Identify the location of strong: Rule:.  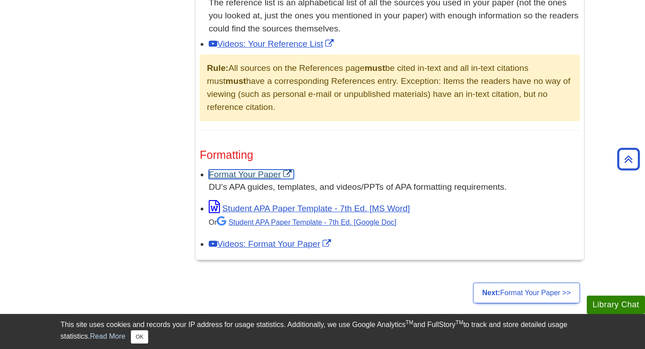
(218, 68).